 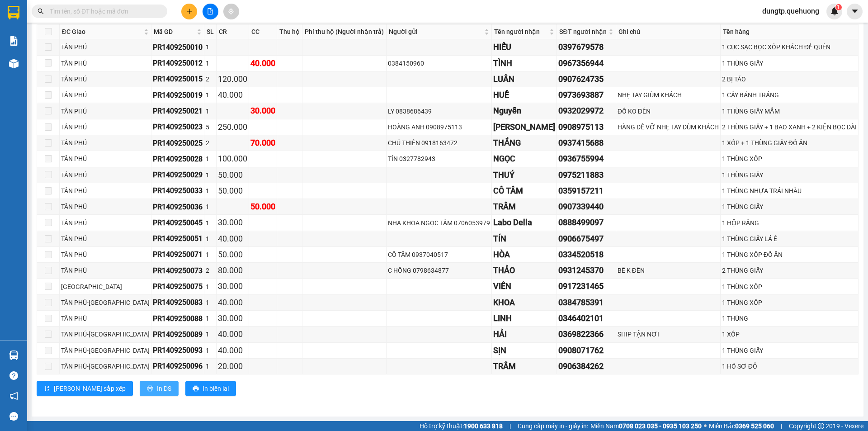 I want to click on img: logo-vxr, so click(x=14, y=13).